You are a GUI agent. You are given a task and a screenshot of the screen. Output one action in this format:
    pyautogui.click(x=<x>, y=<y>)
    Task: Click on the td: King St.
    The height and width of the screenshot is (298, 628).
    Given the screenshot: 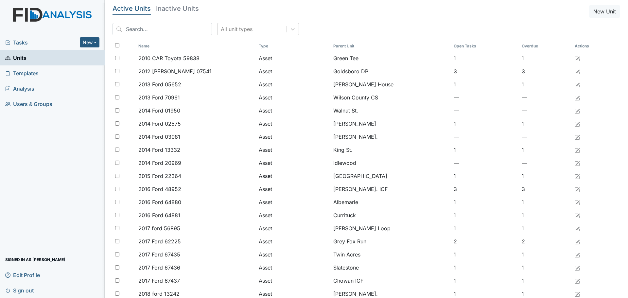 What is the action you would take?
    pyautogui.click(x=391, y=150)
    